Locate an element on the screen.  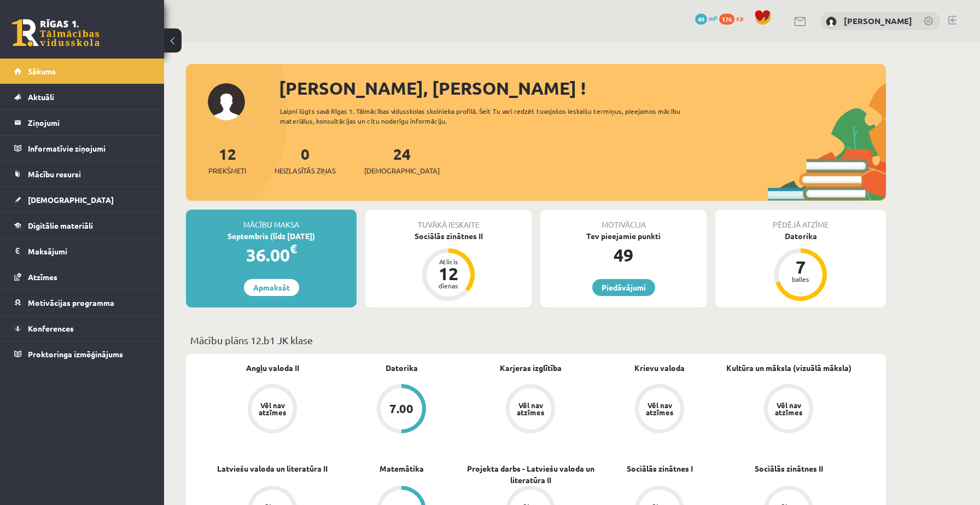
a: Atzīmes is located at coordinates (82, 277).